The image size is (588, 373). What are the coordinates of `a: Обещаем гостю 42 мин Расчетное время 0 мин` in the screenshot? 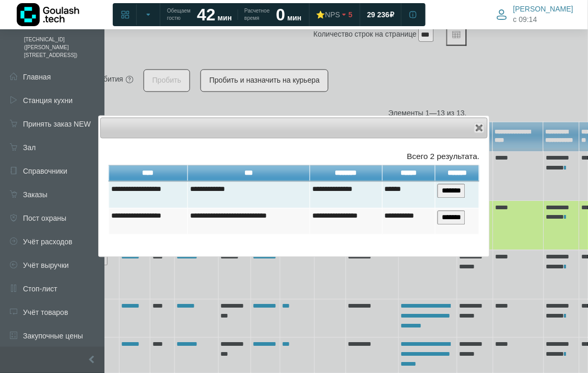 It's located at (234, 15).